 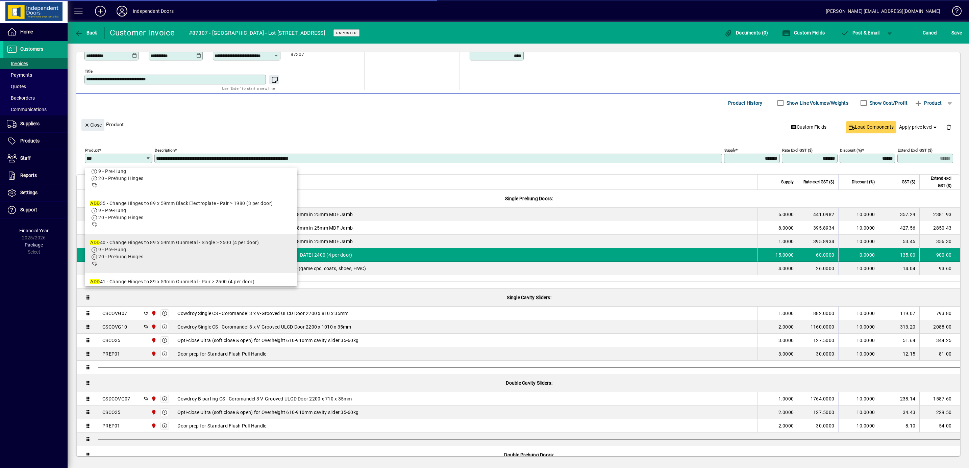 I want to click on div: Single Cavity Sliders:, so click(x=529, y=298).